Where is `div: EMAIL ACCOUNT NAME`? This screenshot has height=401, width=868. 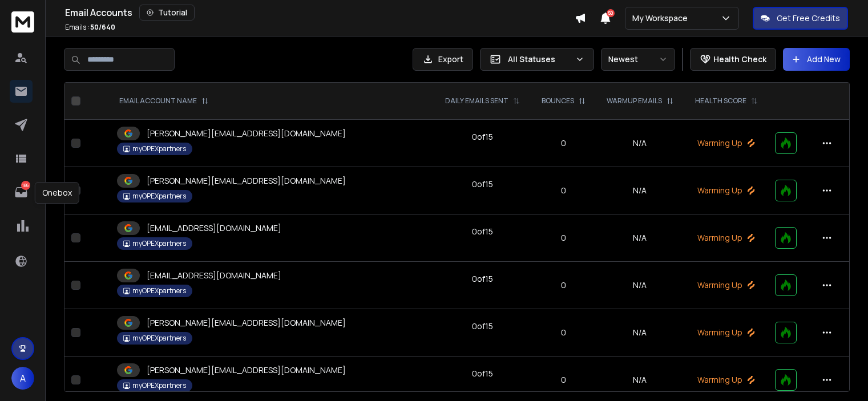 div: EMAIL ACCOUNT NAME is located at coordinates (164, 101).